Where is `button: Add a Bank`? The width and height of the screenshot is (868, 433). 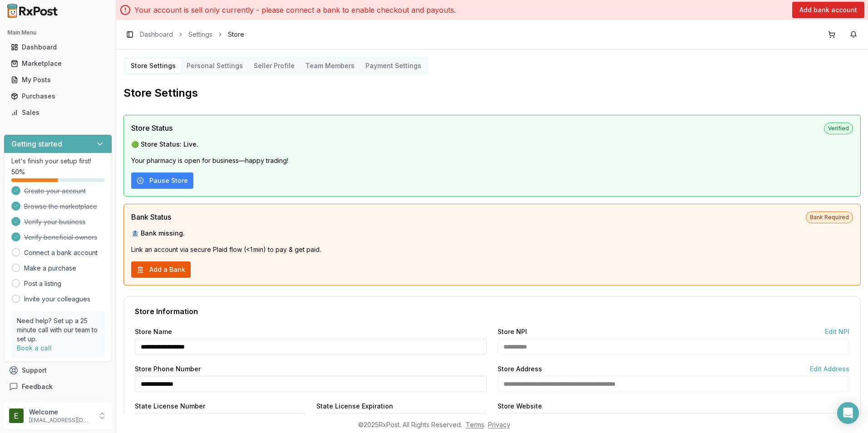
button: Add a Bank is located at coordinates (161, 270).